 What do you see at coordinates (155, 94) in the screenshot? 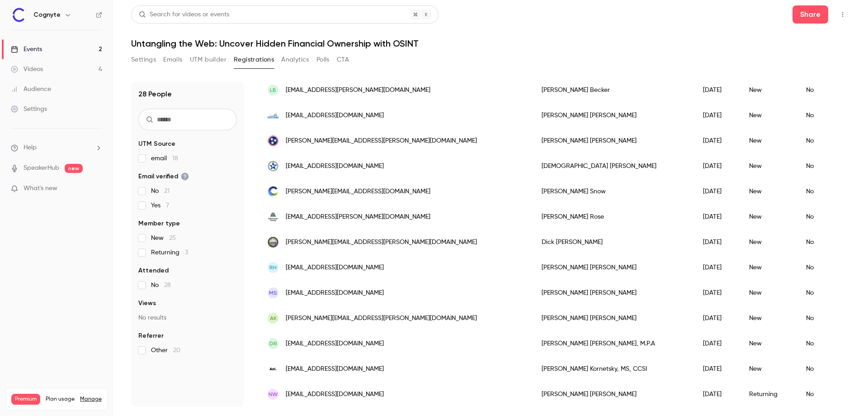
I see `h1: 28 People` at bounding box center [155, 94].